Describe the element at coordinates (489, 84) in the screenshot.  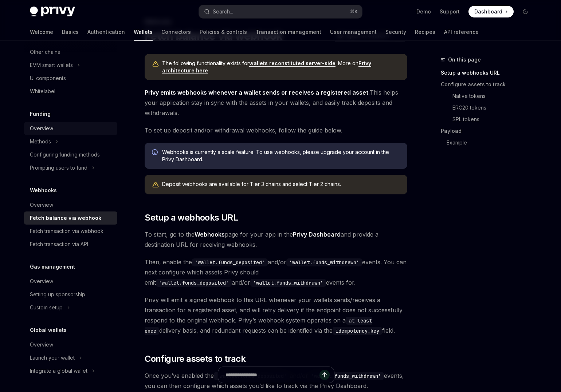
I see `a: Configure assets to track` at that location.